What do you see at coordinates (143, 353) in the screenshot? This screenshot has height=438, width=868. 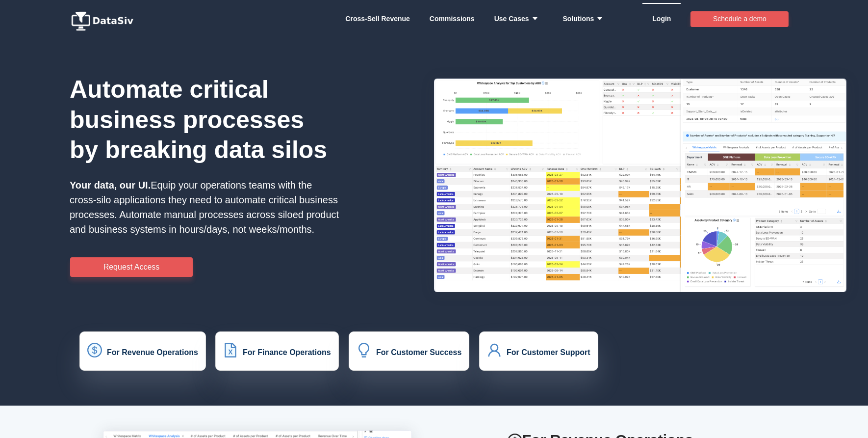 I see `a: icon: dollarFor Revenue Operations` at bounding box center [143, 353].